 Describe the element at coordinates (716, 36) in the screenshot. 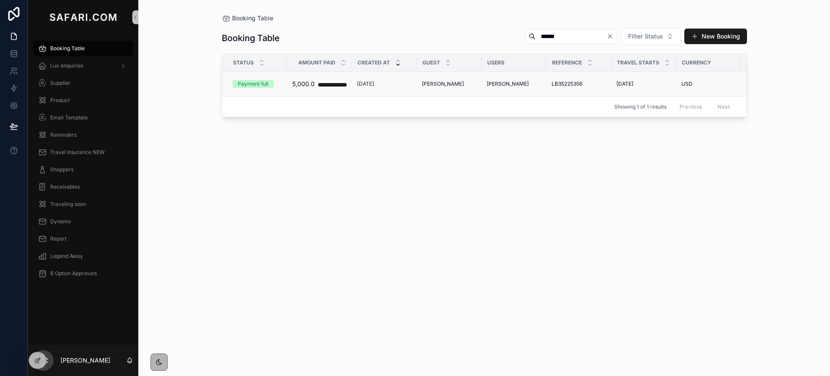

I see `button: New Booking` at that location.